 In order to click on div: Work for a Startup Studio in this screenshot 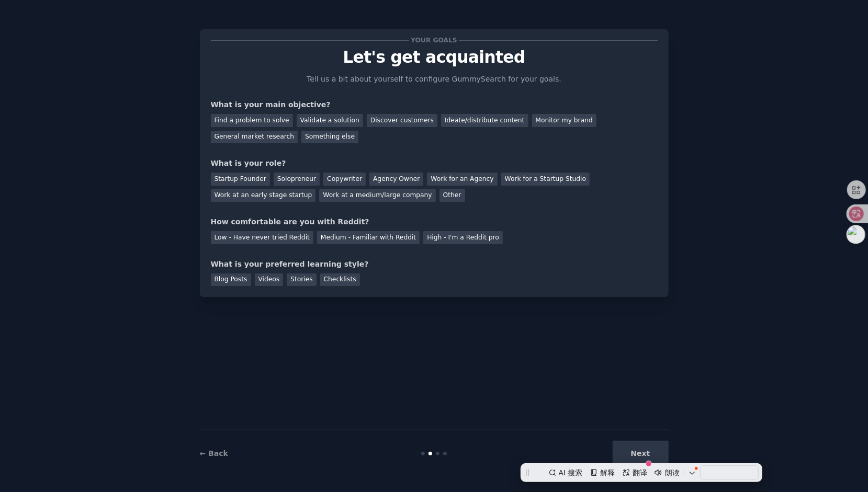, I will do `click(545, 179)`.